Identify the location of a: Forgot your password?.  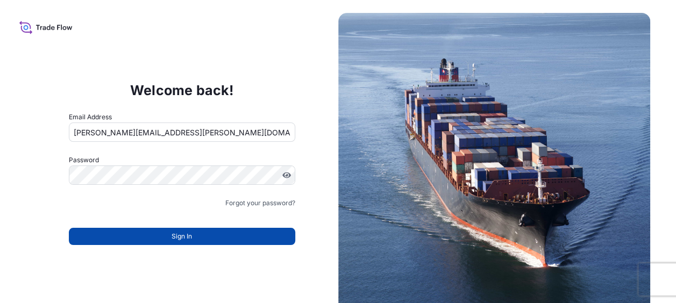
(260, 203).